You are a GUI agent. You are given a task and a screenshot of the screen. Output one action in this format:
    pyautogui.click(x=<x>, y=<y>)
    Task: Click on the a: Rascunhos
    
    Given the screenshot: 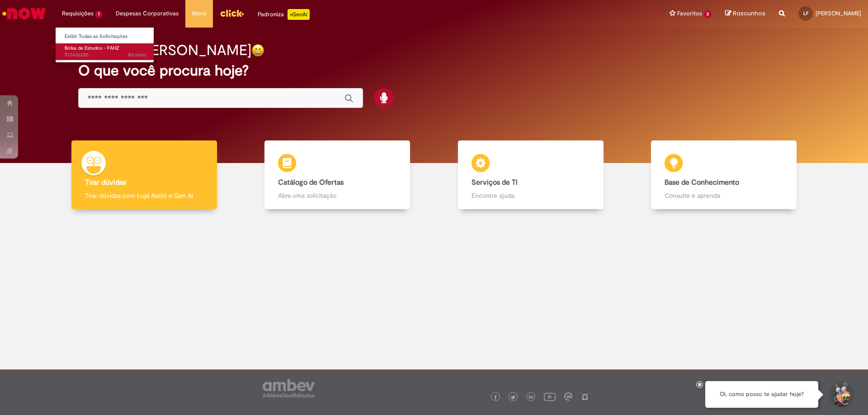 What is the action you would take?
    pyautogui.click(x=745, y=13)
    